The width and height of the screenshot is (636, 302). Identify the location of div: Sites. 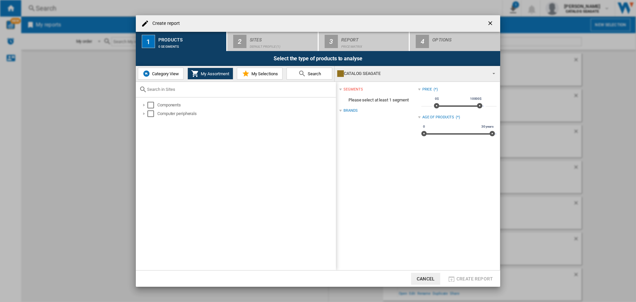
(282, 38).